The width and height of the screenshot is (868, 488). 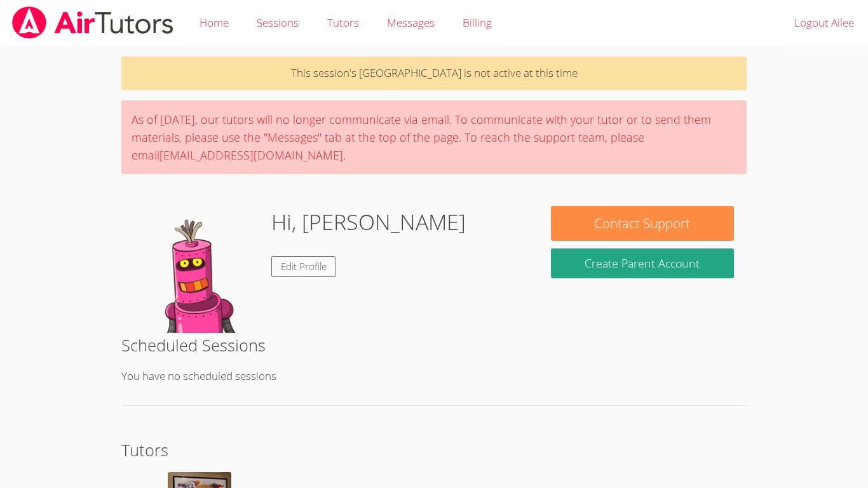 I want to click on p: You have no scheduled sessions, so click(x=434, y=376).